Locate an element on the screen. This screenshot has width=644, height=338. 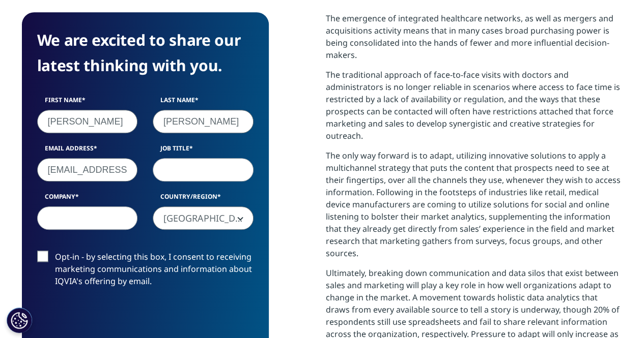
h4: We are excited to share our latest thinking with you. is located at coordinates (145, 53).